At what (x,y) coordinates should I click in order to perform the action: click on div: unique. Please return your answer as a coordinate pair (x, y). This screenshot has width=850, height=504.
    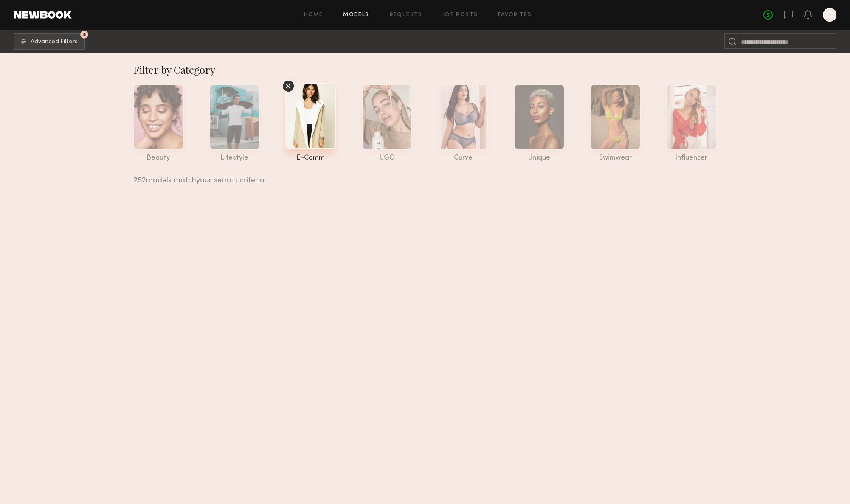
    Looking at the image, I should click on (539, 158).